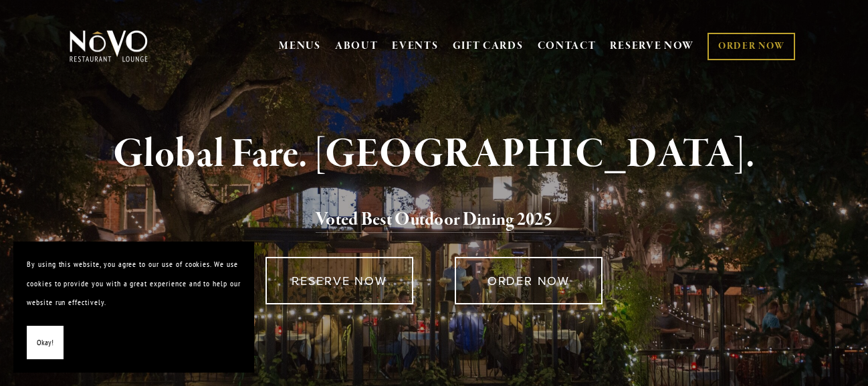 This screenshot has height=386, width=868. What do you see at coordinates (300, 46) in the screenshot?
I see `a: MENUS` at bounding box center [300, 46].